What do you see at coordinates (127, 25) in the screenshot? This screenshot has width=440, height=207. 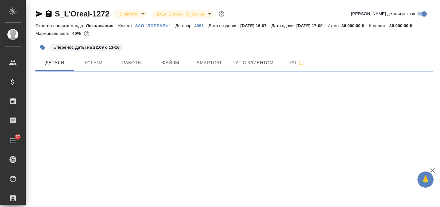 I see `p: Клиент:` at bounding box center [127, 25].